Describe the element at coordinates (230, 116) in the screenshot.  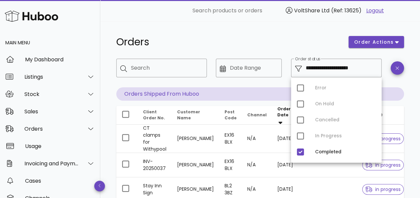
I see `th: Post Code` at that location.